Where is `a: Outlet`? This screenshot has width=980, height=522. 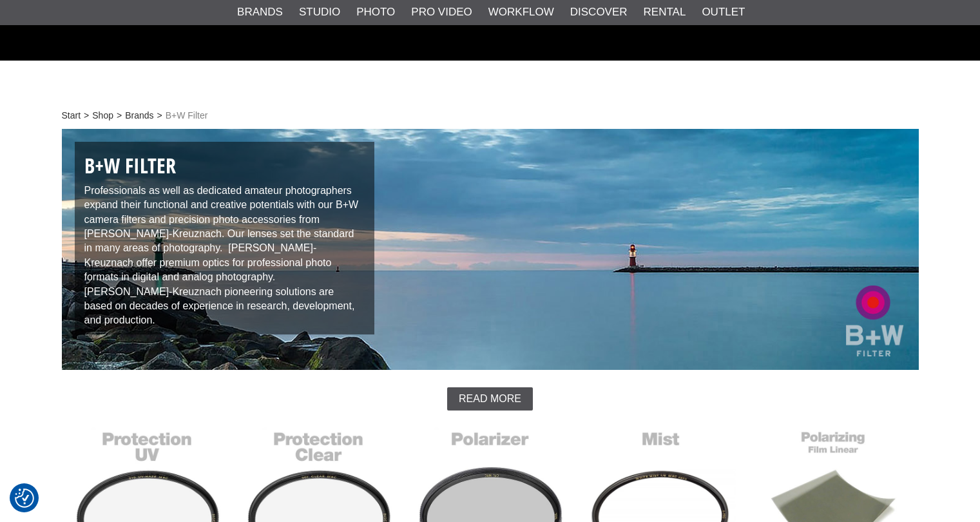 a: Outlet is located at coordinates (723, 12).